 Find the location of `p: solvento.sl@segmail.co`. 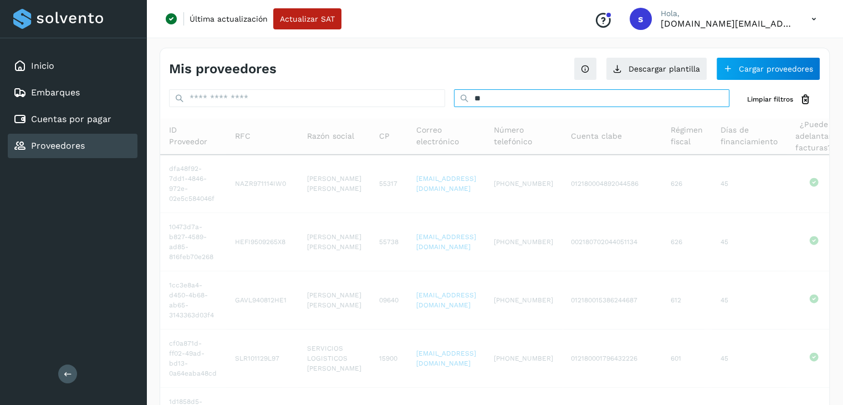

p: solvento.sl@segmail.co is located at coordinates (728, 23).